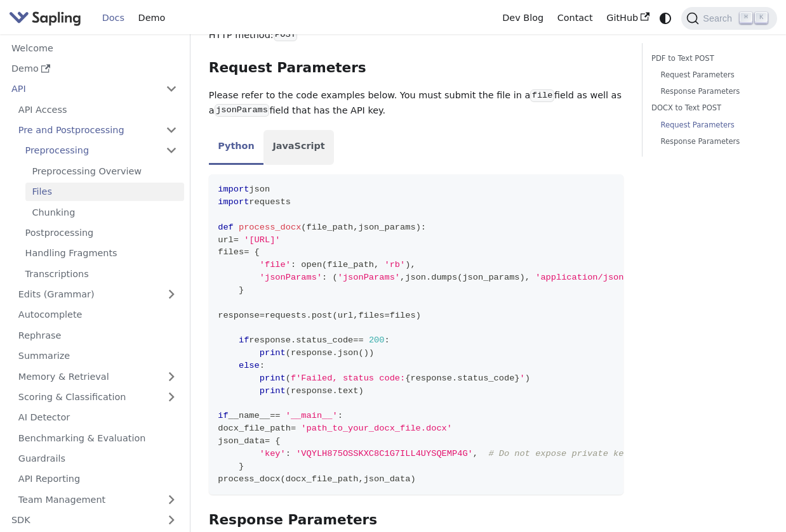 The width and height of the screenshot is (786, 532). Describe the element at coordinates (719, 18) in the screenshot. I see `span: Search` at that location.